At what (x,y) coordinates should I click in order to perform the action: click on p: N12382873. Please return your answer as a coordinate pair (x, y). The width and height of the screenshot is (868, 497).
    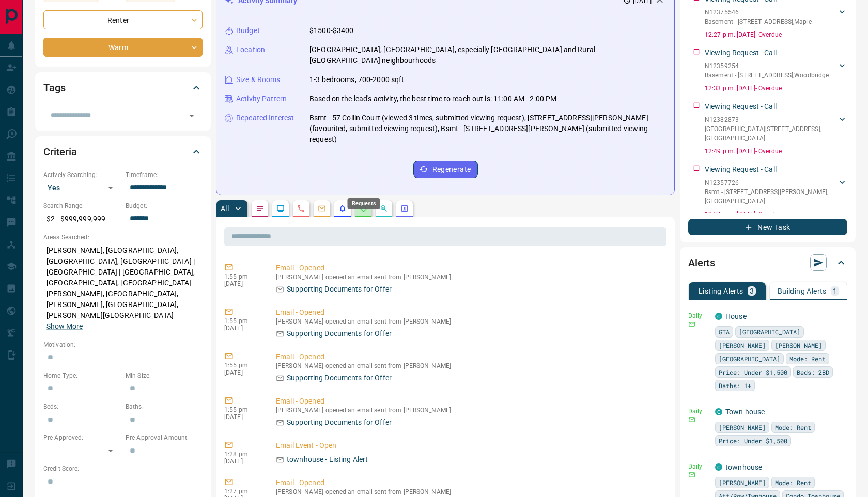
    Looking at the image, I should click on (771, 120).